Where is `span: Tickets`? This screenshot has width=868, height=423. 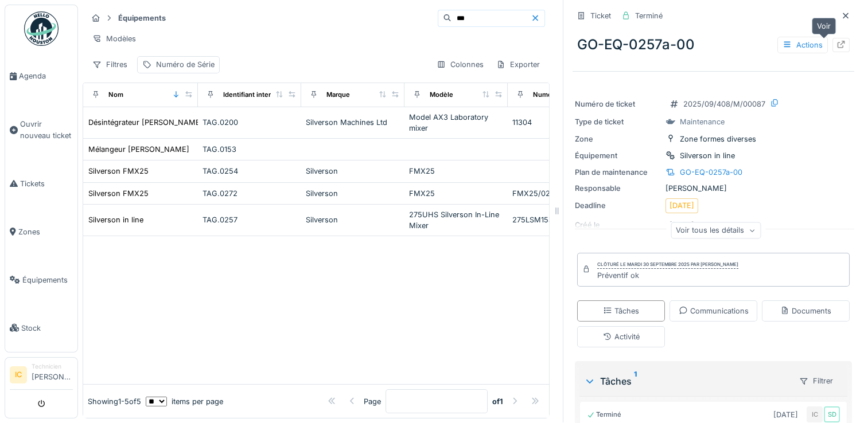 span: Tickets is located at coordinates (47, 184).